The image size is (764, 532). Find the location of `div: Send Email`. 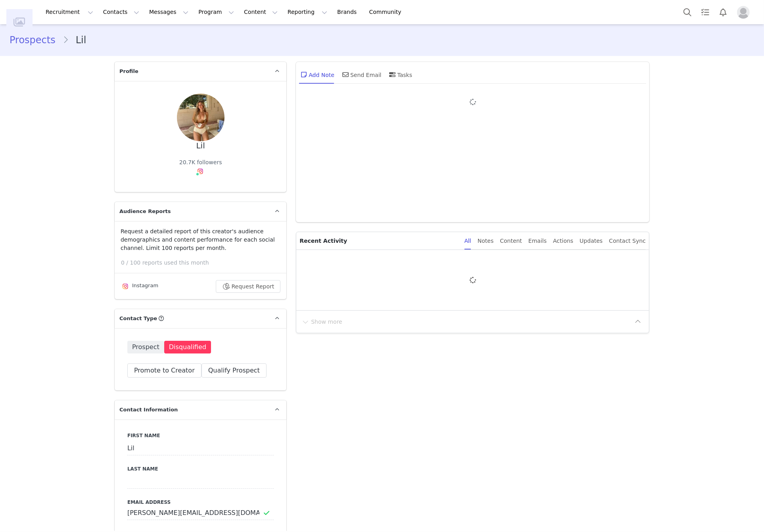

div: Send Email is located at coordinates (361, 74).